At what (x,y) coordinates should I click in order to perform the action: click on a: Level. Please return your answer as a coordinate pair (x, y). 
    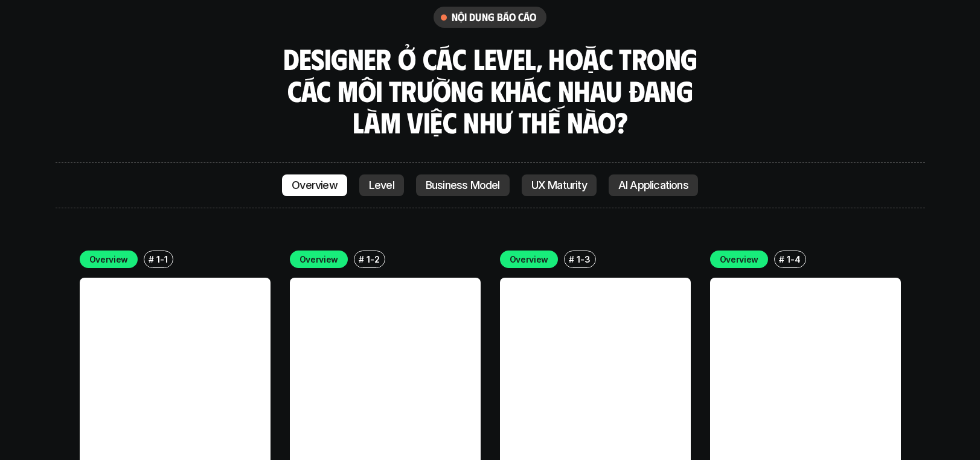
    Looking at the image, I should click on (382, 185).